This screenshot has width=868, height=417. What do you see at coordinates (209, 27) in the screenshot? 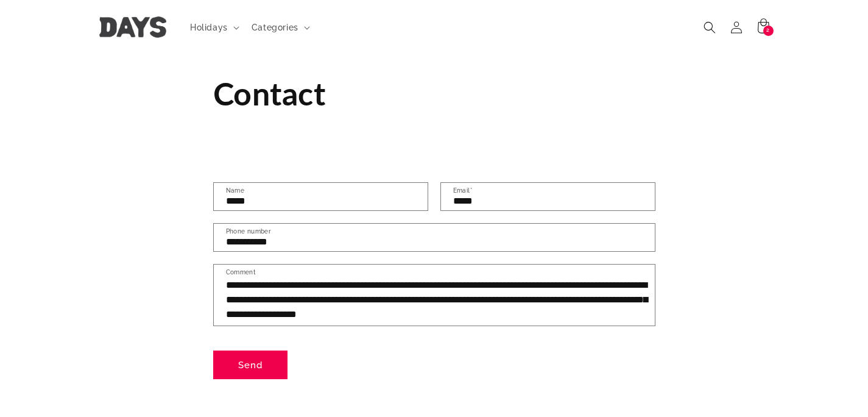
I see `span: Holidays` at bounding box center [209, 27].